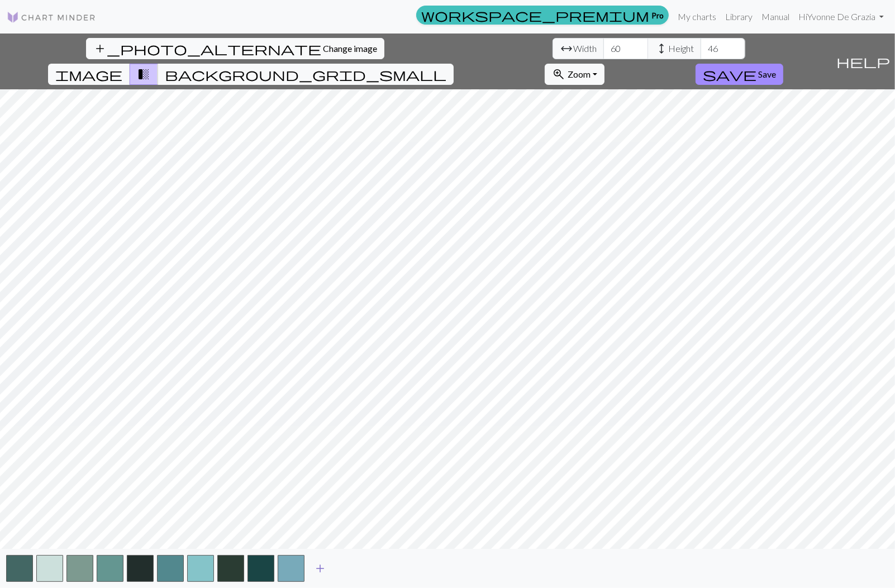 The height and width of the screenshot is (588, 895). I want to click on button: Save, so click(739, 74).